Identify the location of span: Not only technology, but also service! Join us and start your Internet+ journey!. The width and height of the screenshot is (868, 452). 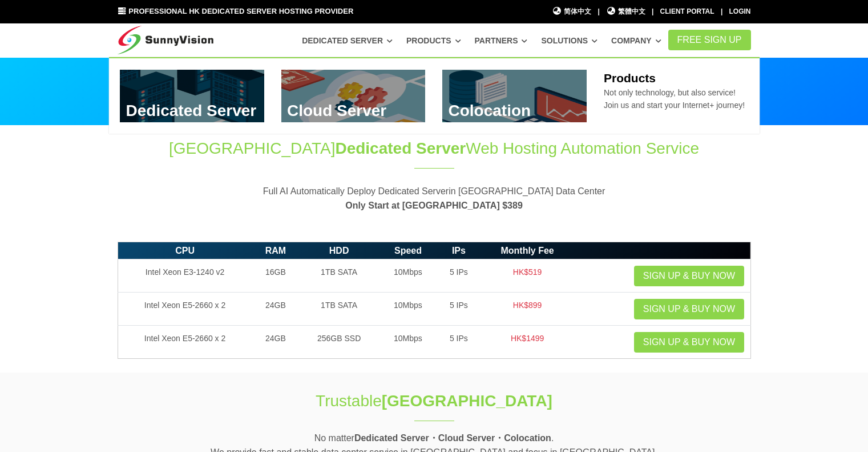
(673, 98).